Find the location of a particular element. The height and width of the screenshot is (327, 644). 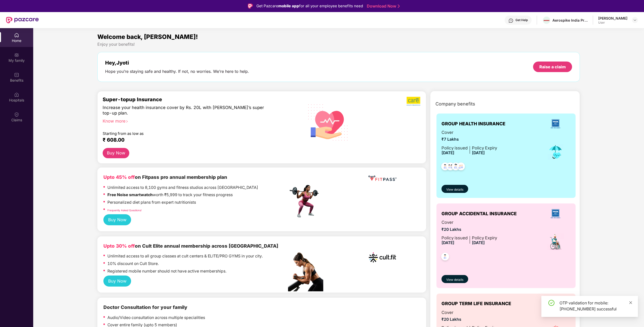

strong: Free Noise smartwatch is located at coordinates (130, 195).